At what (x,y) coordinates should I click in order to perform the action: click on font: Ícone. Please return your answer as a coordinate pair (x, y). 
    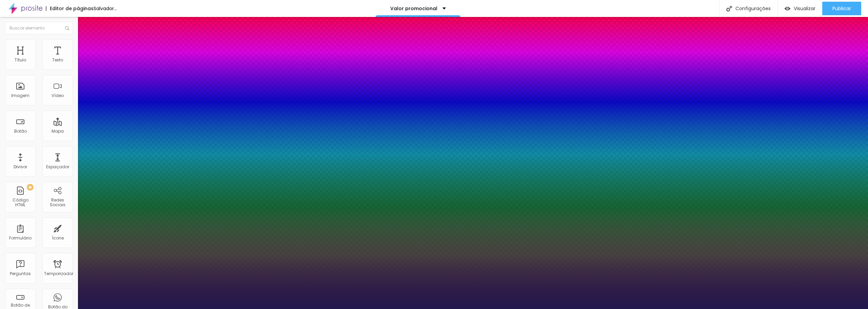
    Looking at the image, I should click on (58, 238).